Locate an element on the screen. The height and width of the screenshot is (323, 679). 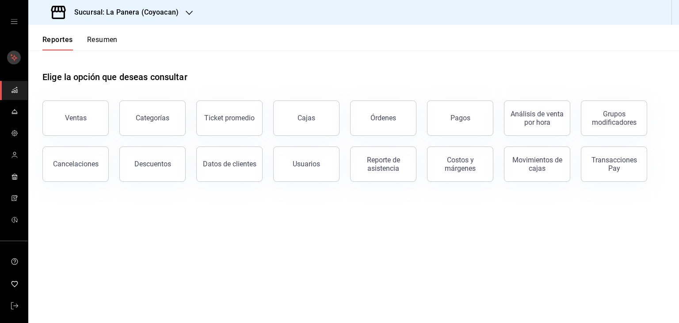
button: Descuentos is located at coordinates (153, 164).